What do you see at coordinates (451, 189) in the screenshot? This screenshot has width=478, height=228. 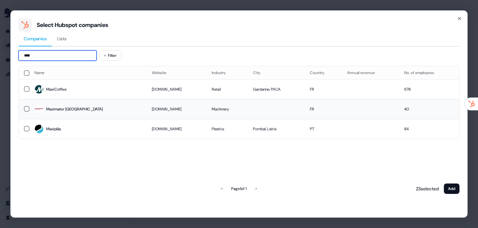 I see `button: Add` at bounding box center [451, 189].